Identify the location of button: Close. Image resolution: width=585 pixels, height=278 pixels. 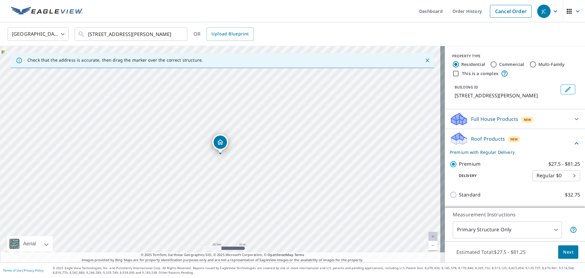
(428, 60).